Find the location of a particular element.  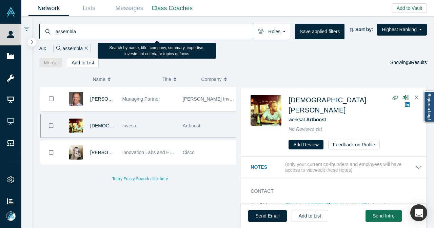

button: Remove Filter is located at coordinates (85, 48).